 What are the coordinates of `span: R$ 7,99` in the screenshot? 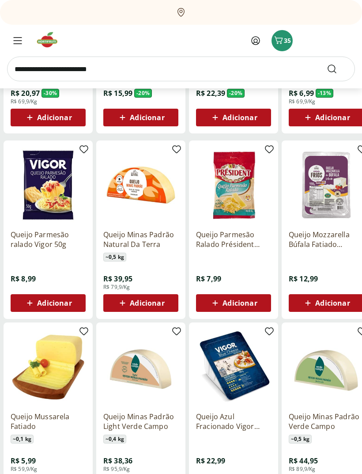 It's located at (208, 279).